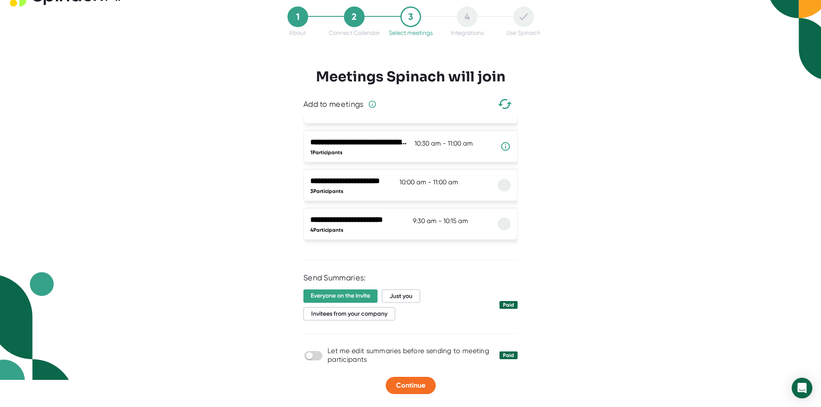 This screenshot has width=821, height=407. I want to click on div: 3, so click(411, 17).